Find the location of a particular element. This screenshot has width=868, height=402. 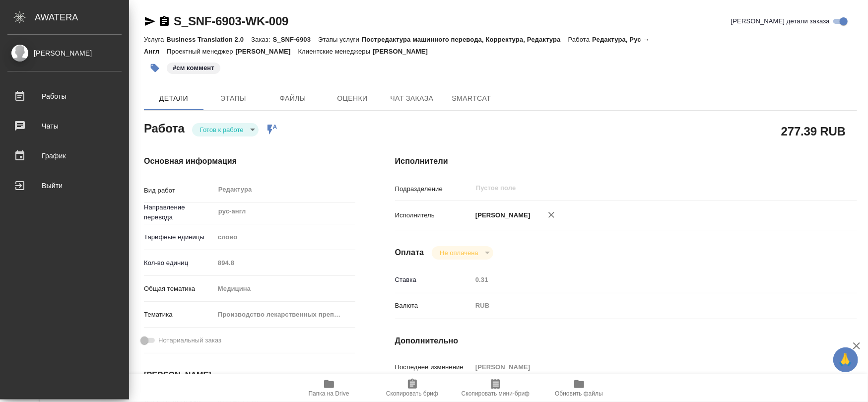

div: Производство лекарственных препаратов is located at coordinates (285, 314).